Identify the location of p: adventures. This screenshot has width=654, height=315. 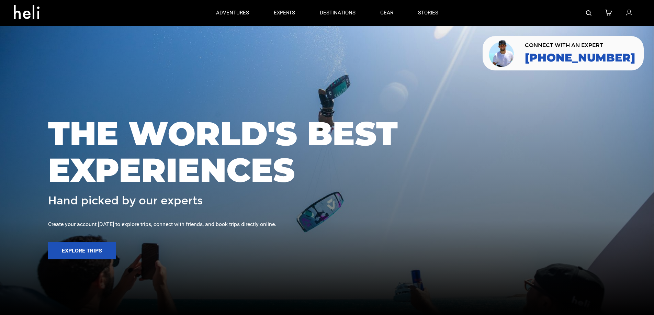
(232, 13).